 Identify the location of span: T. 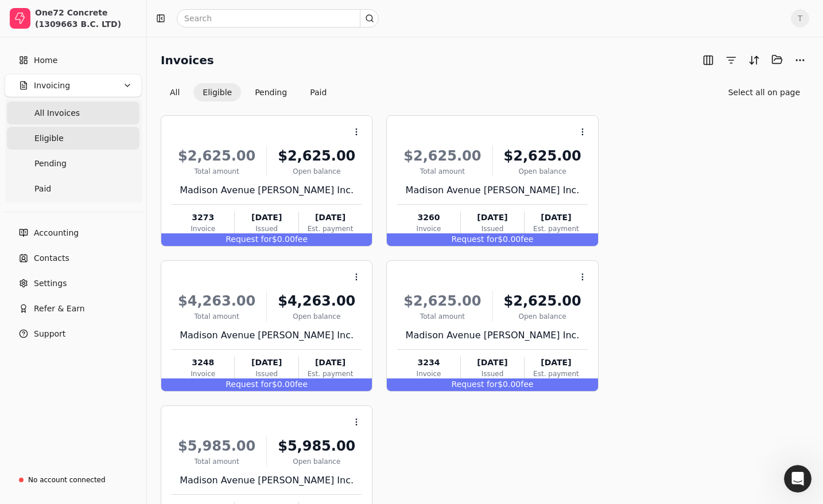
(800, 19).